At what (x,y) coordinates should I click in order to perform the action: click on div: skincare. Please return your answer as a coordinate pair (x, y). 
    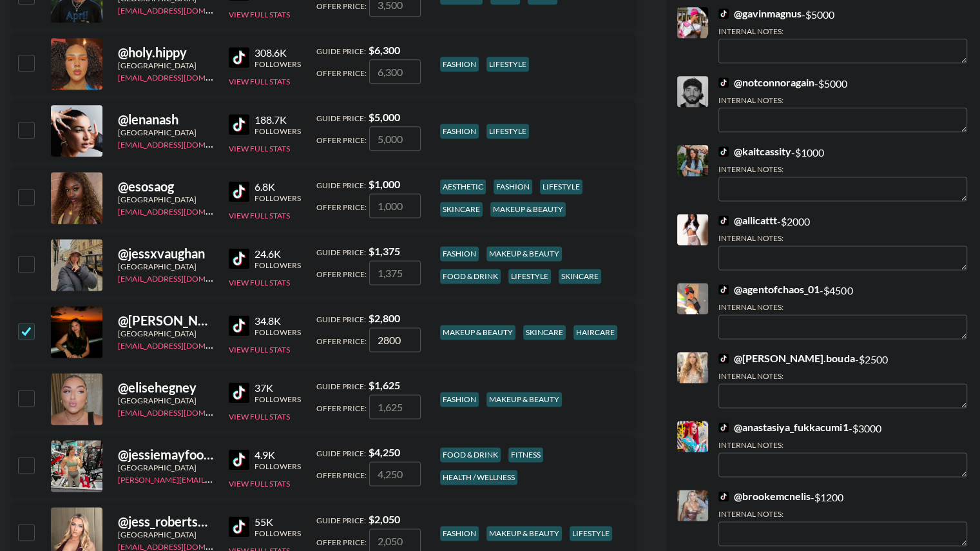
    Looking at the image, I should click on (462, 209).